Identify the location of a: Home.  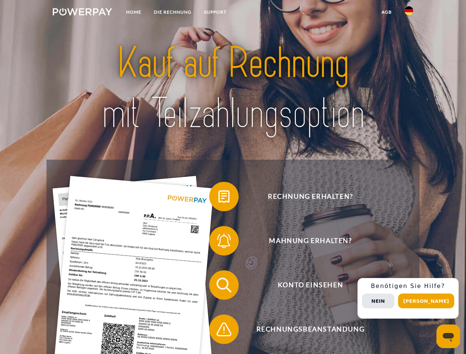
(134, 12).